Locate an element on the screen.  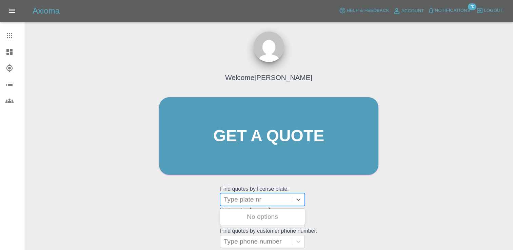
a: Get a quote is located at coordinates (268, 136).